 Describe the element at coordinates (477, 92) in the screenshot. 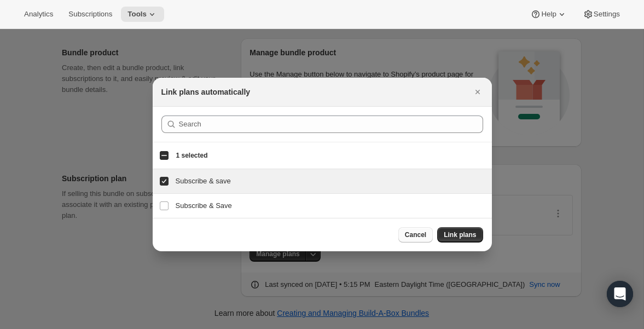

I see `button: Close` at that location.